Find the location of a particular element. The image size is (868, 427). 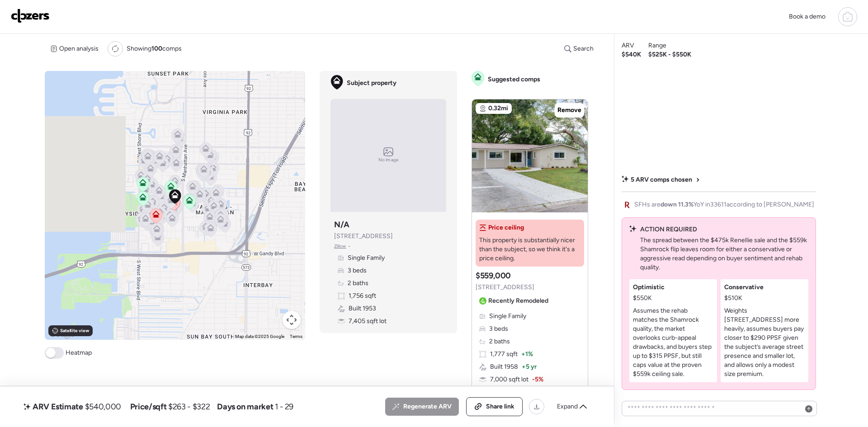

span: Remove is located at coordinates (569, 110).